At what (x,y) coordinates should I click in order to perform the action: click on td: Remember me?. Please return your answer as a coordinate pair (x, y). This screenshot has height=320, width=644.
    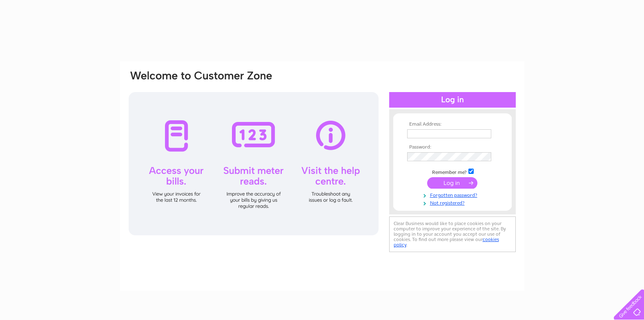
    Looking at the image, I should click on (453, 172).